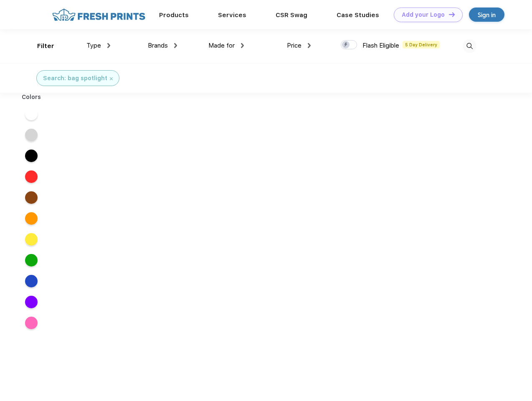 This screenshot has width=532, height=401. I want to click on a: Sign in, so click(486, 15).